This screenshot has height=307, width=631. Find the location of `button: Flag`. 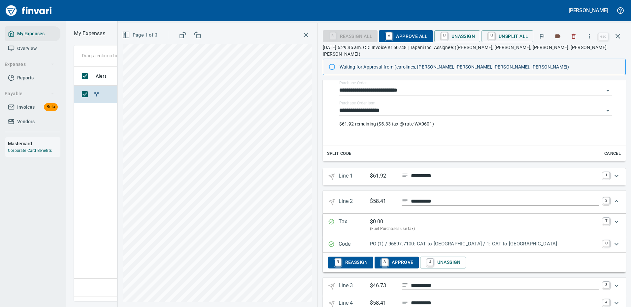

button: Flag is located at coordinates (542, 36).